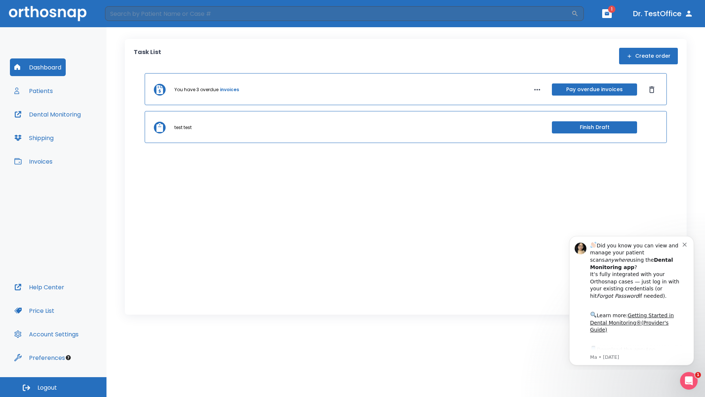 This screenshot has height=397, width=705. Describe the element at coordinates (34, 310) in the screenshot. I see `button: Price List` at that location.